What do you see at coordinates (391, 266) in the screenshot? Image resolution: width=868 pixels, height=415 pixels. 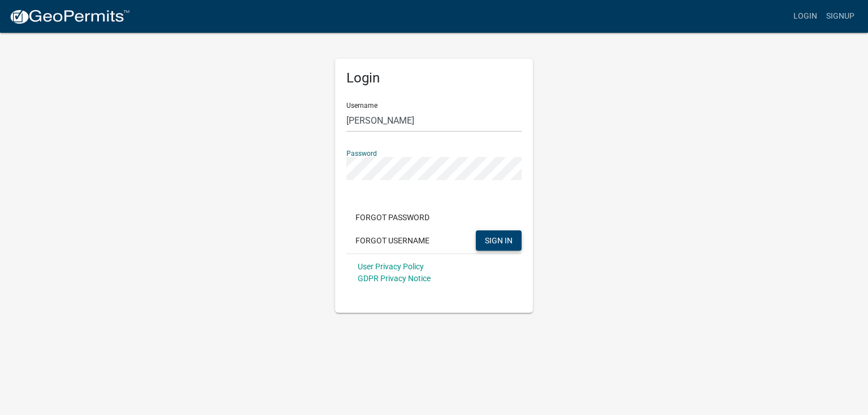 I see `a: User Privacy Policy` at bounding box center [391, 266].